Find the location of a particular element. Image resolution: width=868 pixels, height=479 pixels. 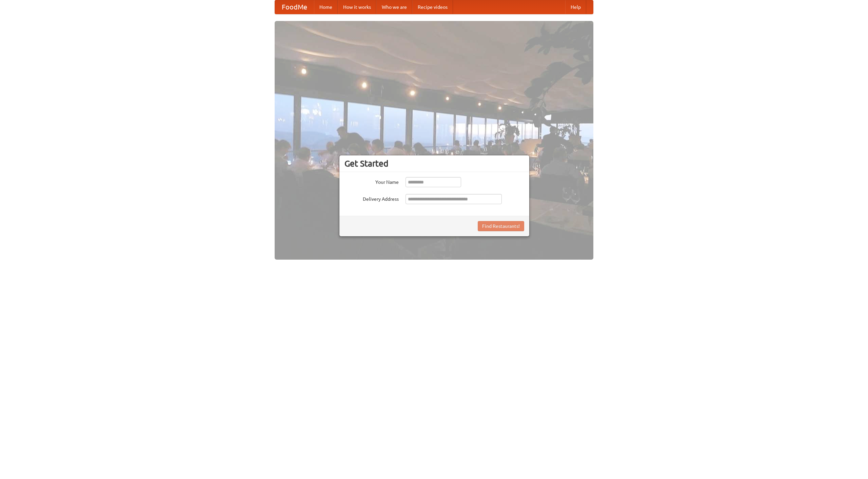

label: Delivery Address is located at coordinates (371, 198).